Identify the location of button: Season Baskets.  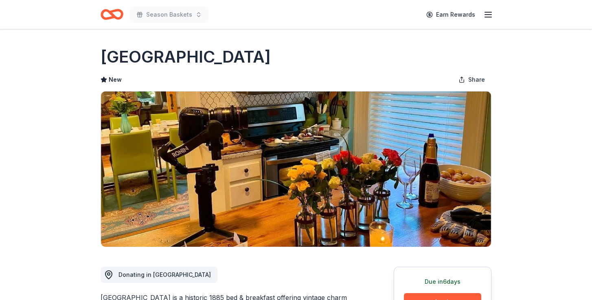
(169, 15).